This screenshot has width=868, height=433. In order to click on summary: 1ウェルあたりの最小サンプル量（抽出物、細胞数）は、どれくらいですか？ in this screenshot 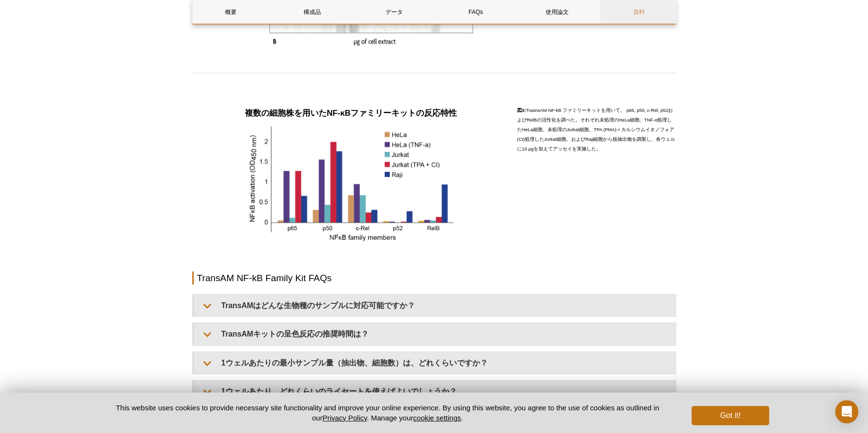, I will do `click(435, 363)`.